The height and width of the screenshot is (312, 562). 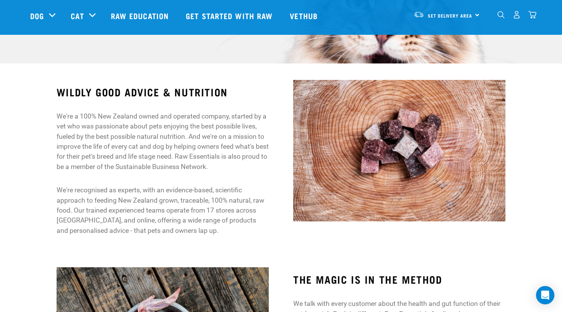 I want to click on img: home-icon@2x.png, so click(x=532, y=15).